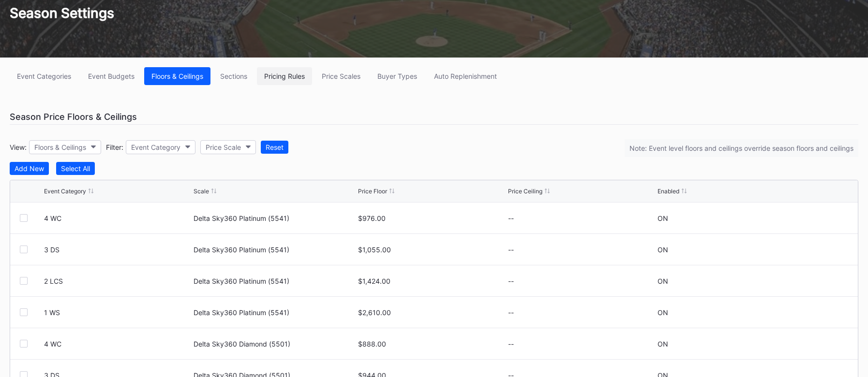 The width and height of the screenshot is (868, 377). Describe the element at coordinates (285, 76) in the screenshot. I see `a: Pricing Rules` at that location.